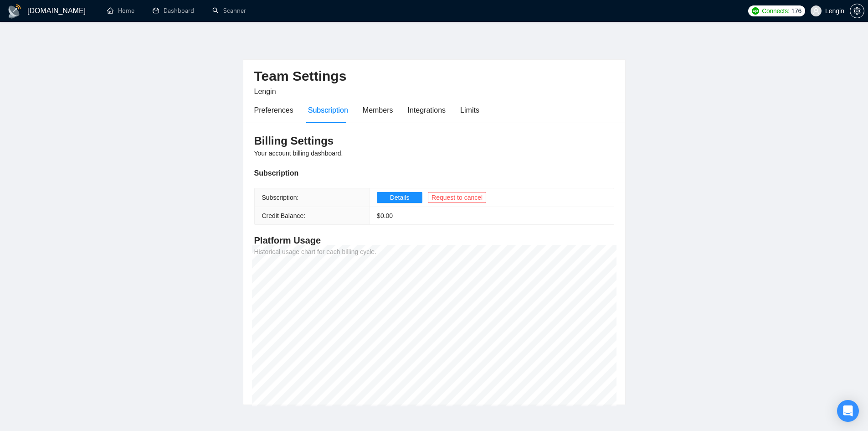 This screenshot has width=868, height=431. Describe the element at coordinates (796, 11) in the screenshot. I see `span: 176` at that location.